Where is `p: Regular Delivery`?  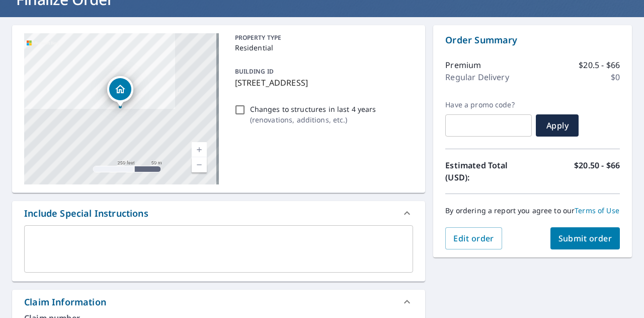 p: Regular Delivery is located at coordinates (477, 77).